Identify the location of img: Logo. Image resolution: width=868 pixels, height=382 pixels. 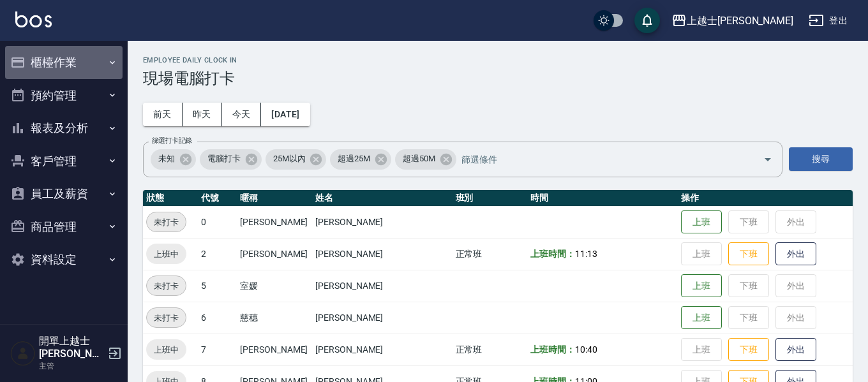
(33, 19).